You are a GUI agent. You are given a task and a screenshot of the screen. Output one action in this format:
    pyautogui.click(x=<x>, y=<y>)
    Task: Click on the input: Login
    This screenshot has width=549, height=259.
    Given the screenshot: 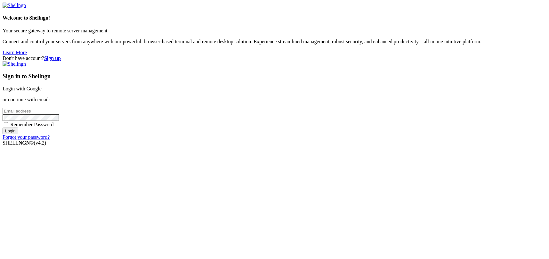 What is the action you would take?
    pyautogui.click(x=10, y=131)
    